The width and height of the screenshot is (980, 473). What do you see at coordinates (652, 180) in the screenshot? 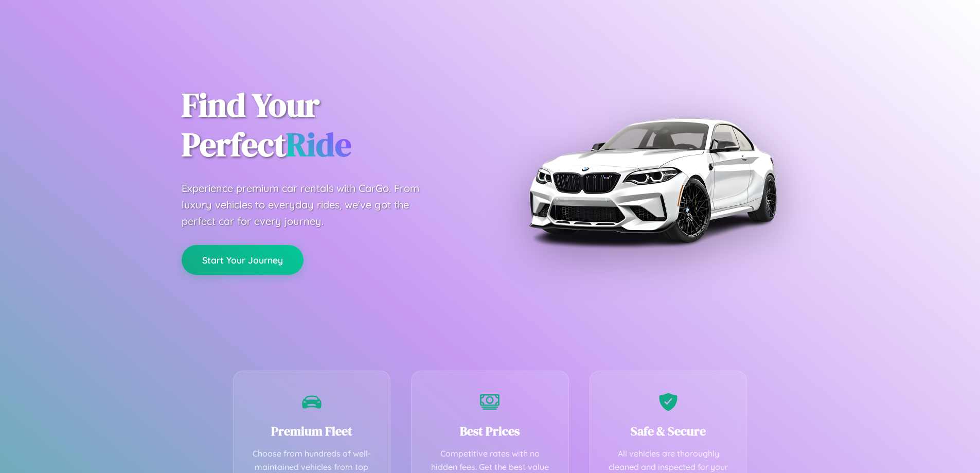
I see `img: Premium BMW car rental vehicle` at bounding box center [652, 180].